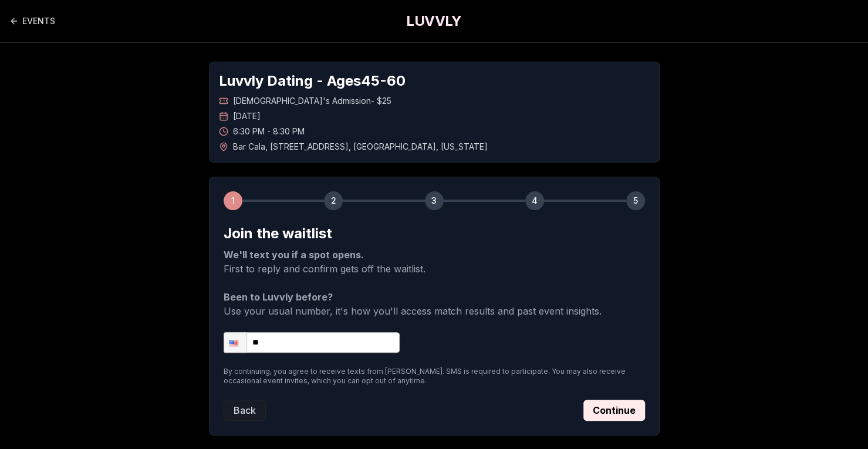 This screenshot has height=449, width=868. I want to click on div: 2, so click(333, 201).